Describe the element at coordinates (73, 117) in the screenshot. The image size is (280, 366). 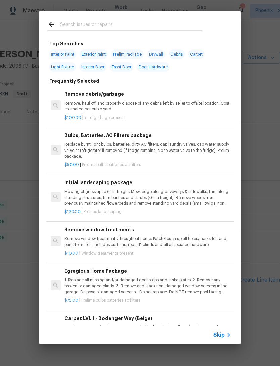
I see `span: $100.00` at that location.